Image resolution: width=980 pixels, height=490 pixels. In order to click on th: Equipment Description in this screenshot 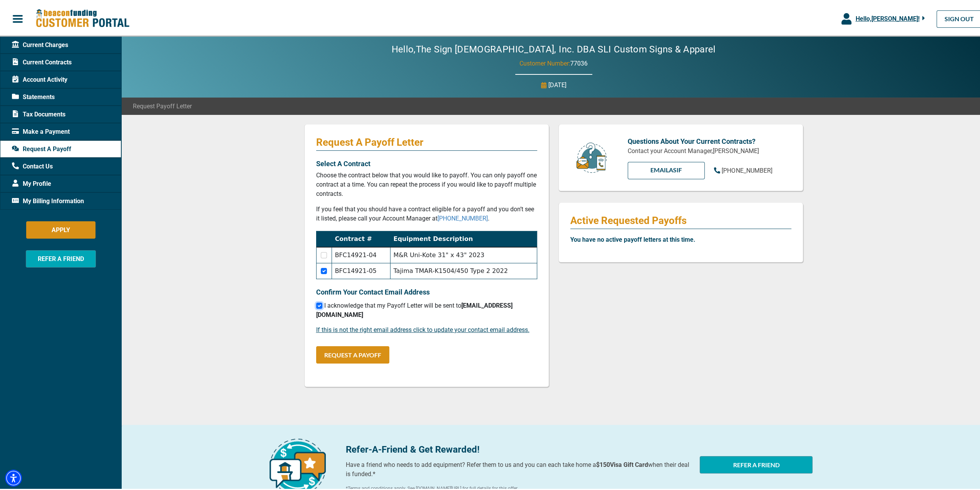, I will do `click(463, 237)`.